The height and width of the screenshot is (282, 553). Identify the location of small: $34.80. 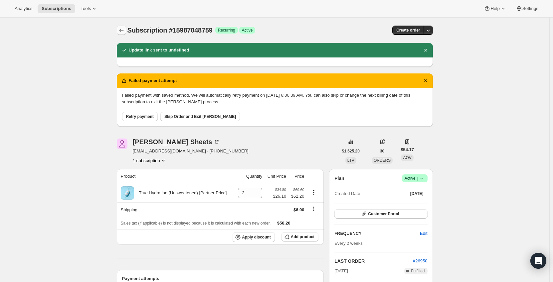
(280, 190).